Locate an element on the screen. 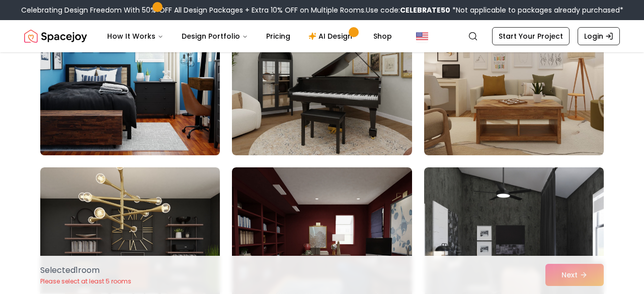 This screenshot has width=644, height=294. a: AI Design is located at coordinates (331, 36).